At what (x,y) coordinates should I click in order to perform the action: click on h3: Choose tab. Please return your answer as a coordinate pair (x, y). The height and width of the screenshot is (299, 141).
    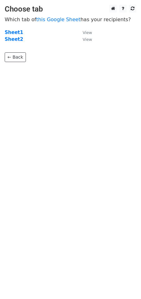
    Looking at the image, I should click on (70, 9).